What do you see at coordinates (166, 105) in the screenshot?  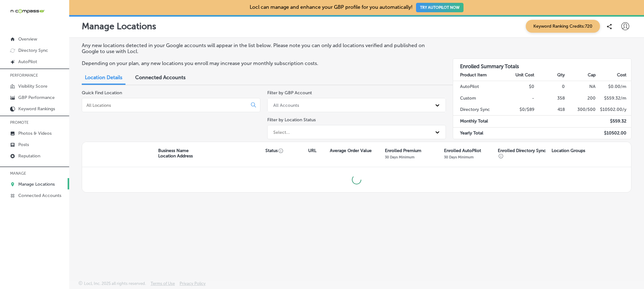 I see `input: All Locations` at bounding box center [166, 105].